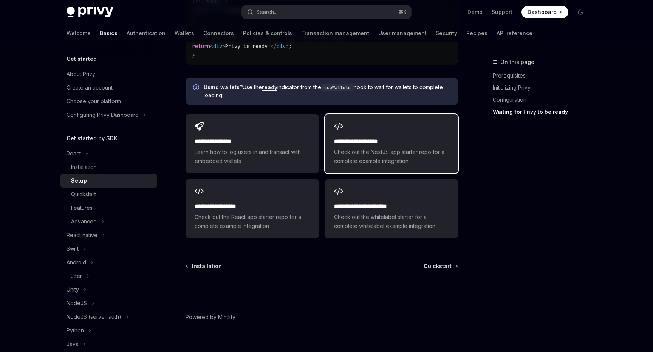 The height and width of the screenshot is (352, 653). I want to click on div: Unity, so click(73, 290).